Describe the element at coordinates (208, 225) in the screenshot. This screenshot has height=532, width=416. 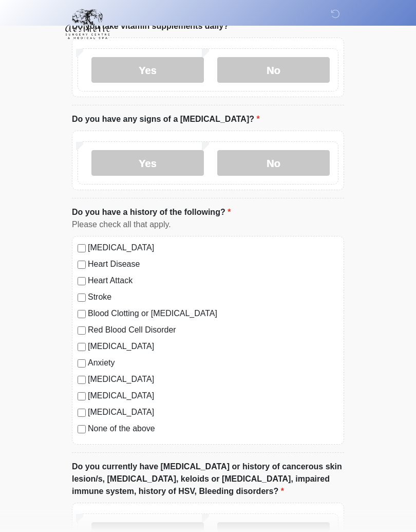
I see `div: Please check all that apply.` at that location.